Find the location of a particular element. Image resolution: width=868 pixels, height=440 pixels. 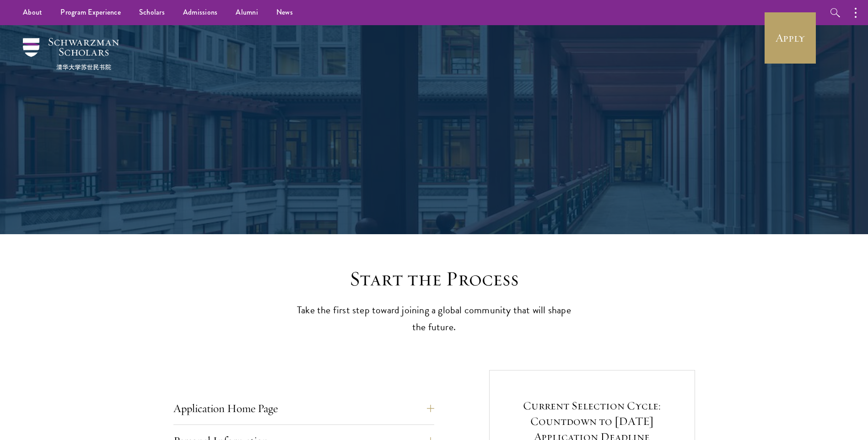

h2: Start the Process is located at coordinates (435, 279).